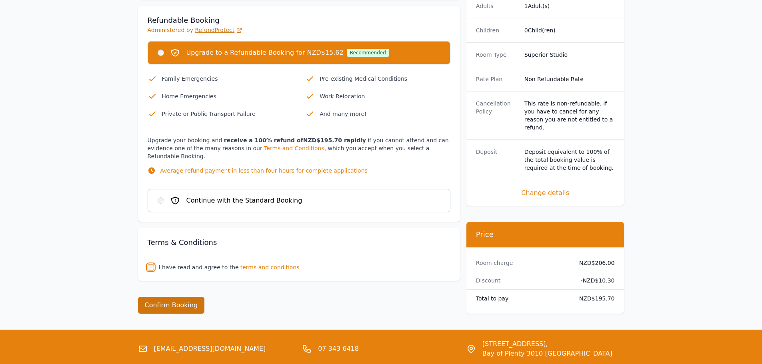  Describe the element at coordinates (385, 79) in the screenshot. I see `p: Pre-existing Medical Conditions` at that location.